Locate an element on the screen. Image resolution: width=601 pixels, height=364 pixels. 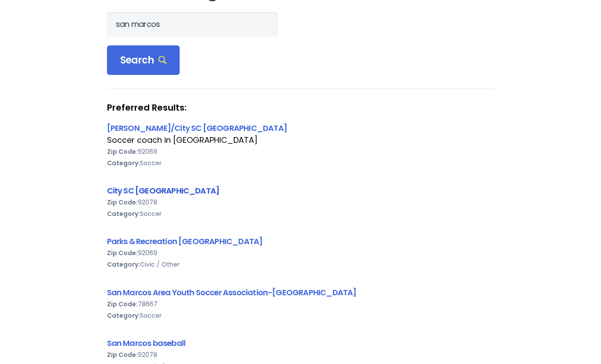
div: Search is located at coordinates (144, 60).